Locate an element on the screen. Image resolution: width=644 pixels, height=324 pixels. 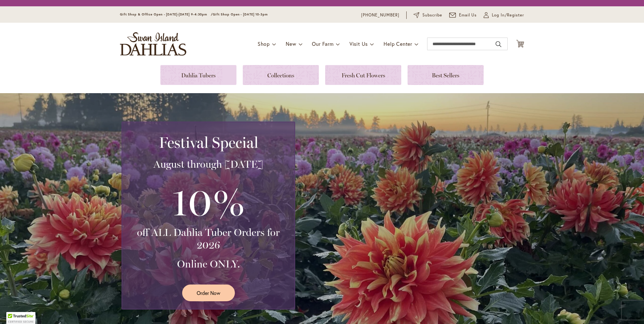
h3: 10% is located at coordinates (208, 202).